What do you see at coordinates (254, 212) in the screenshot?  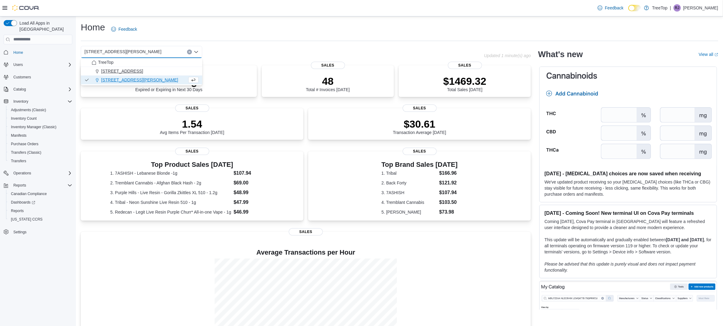 I see `dd: $46.99` at bounding box center [254, 212].